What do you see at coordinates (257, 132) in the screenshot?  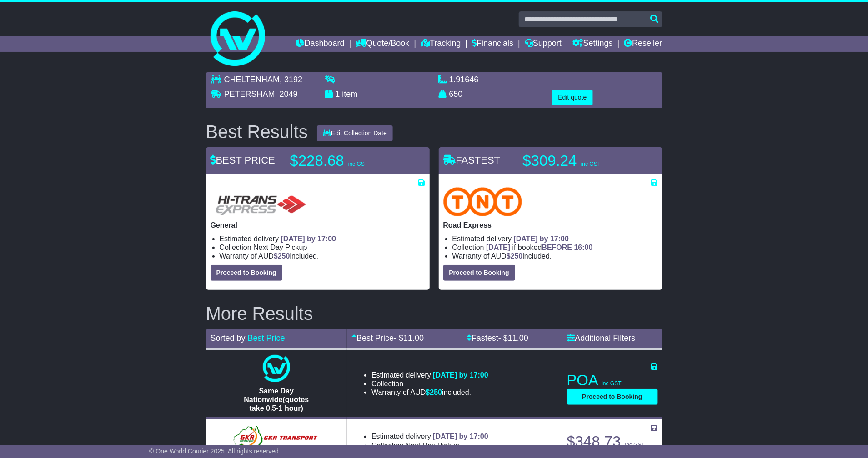 I see `div: Best Results` at bounding box center [257, 132].